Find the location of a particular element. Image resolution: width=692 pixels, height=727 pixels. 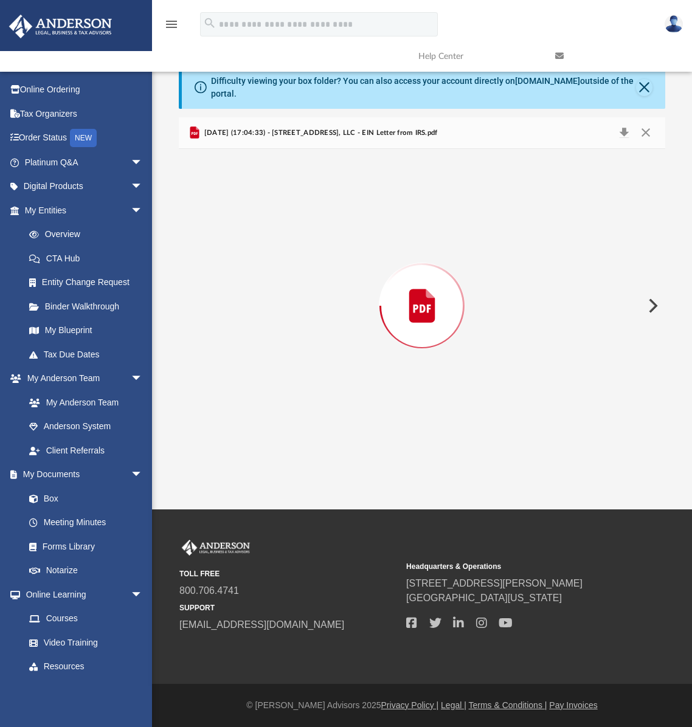

a: Privacy Policy | is located at coordinates (410, 705).